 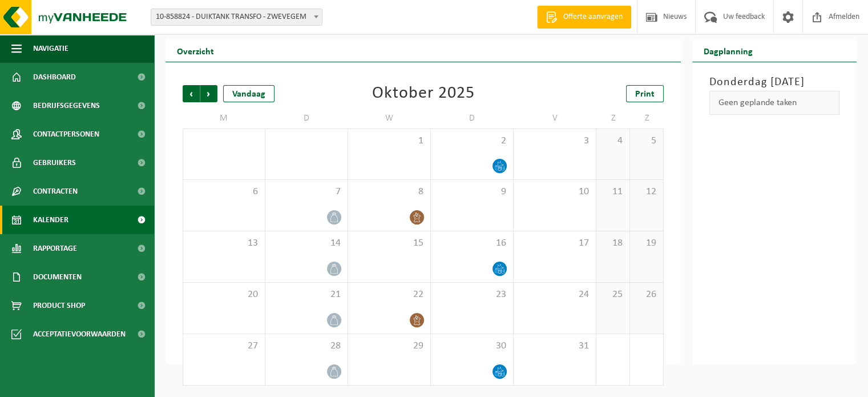 What do you see at coordinates (224, 192) in the screenshot?
I see `span: 6` at bounding box center [224, 192].